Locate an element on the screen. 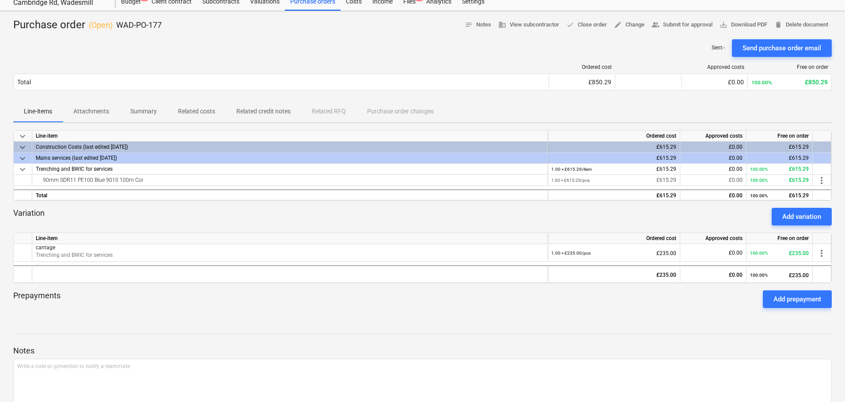 This screenshot has height=402, width=845. button: Delete document is located at coordinates (801, 25).